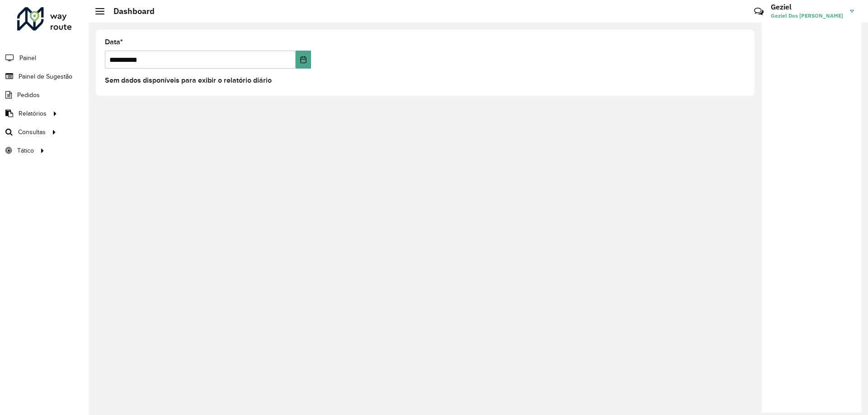 The height and width of the screenshot is (415, 868). I want to click on span: Tático, so click(25, 151).